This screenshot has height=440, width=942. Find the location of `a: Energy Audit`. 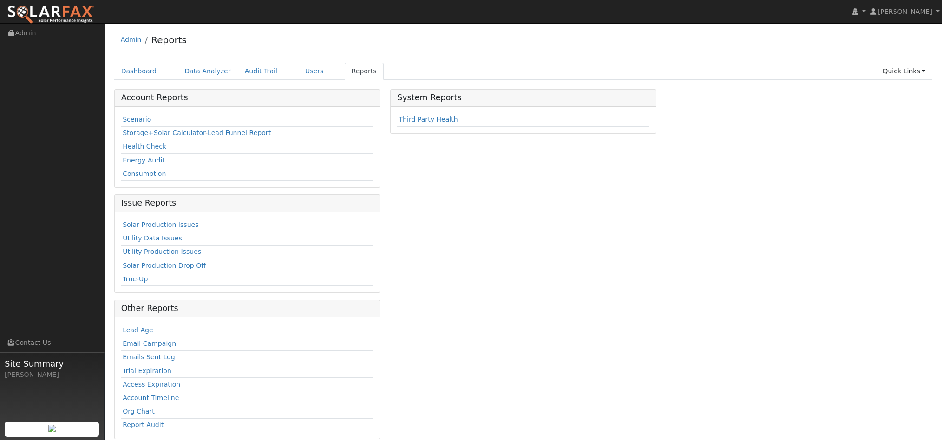

a: Energy Audit is located at coordinates (144, 160).